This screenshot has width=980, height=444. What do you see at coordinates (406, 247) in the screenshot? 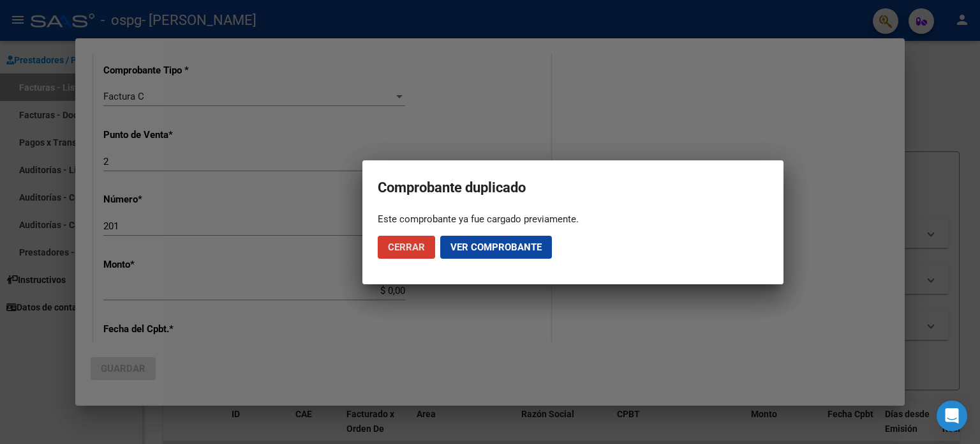
I see `button: Cerrar` at bounding box center [406, 247].